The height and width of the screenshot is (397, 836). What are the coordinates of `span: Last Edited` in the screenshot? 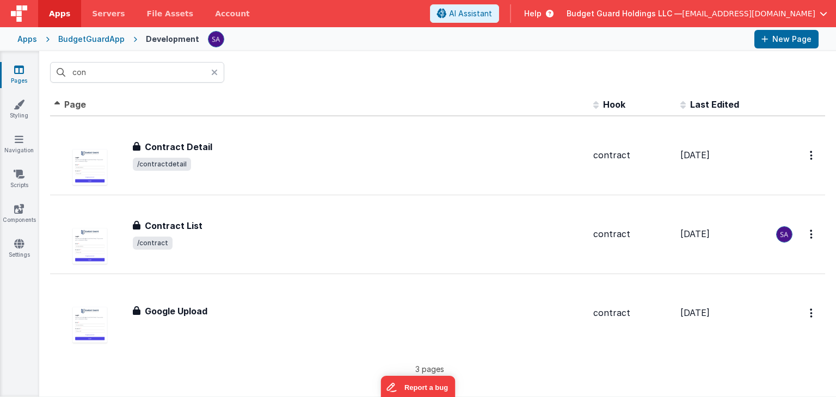 It's located at (715, 105).